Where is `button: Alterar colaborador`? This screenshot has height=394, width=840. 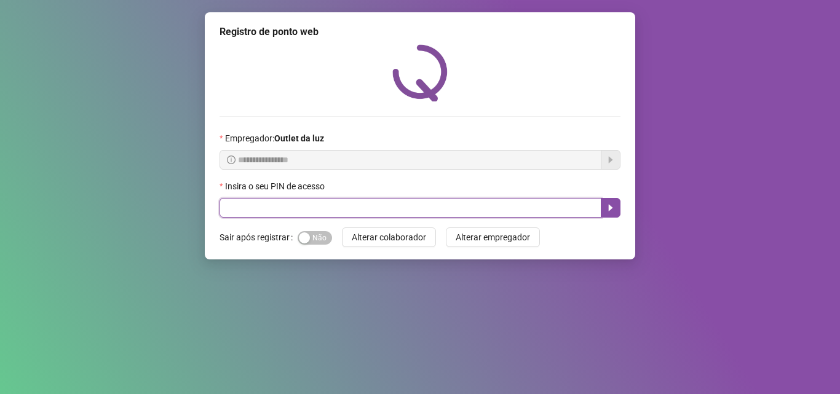 button: Alterar colaborador is located at coordinates (389, 237).